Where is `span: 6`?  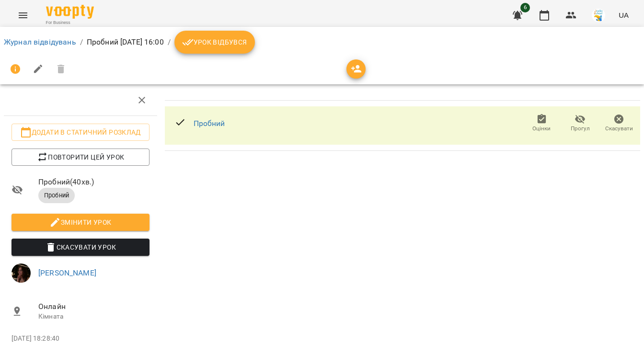 span: 6 is located at coordinates (526, 7).